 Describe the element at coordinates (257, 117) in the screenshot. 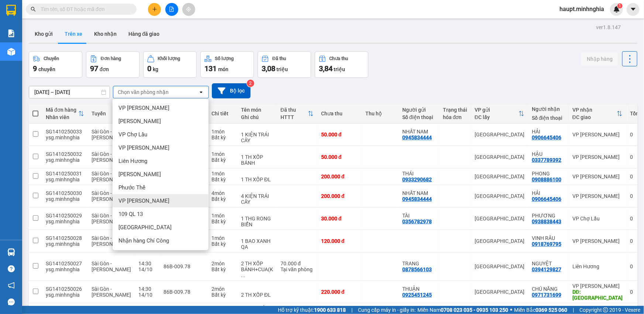

I see `div: Ghi chú` at that location.